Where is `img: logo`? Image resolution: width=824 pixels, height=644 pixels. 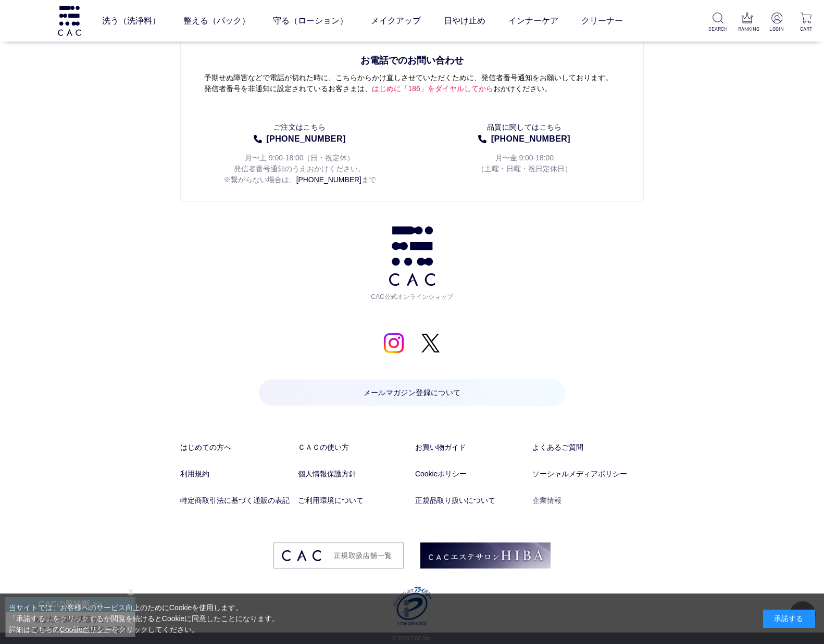 img: logo is located at coordinates (69, 20).